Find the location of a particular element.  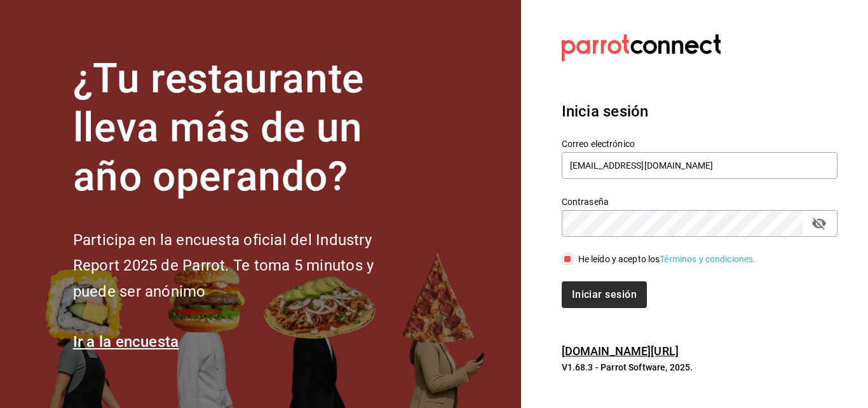

button: passwordField is located at coordinates (819, 223).